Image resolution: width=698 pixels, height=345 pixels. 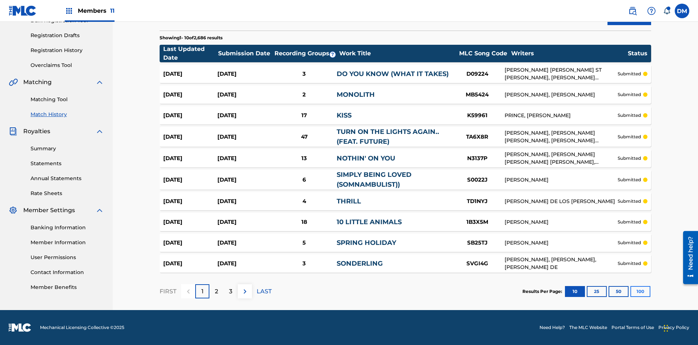 What do you see at coordinates (191, 38) in the screenshot?
I see `p: Showing 1 - 10 of 2,686 results` at bounding box center [191, 38].